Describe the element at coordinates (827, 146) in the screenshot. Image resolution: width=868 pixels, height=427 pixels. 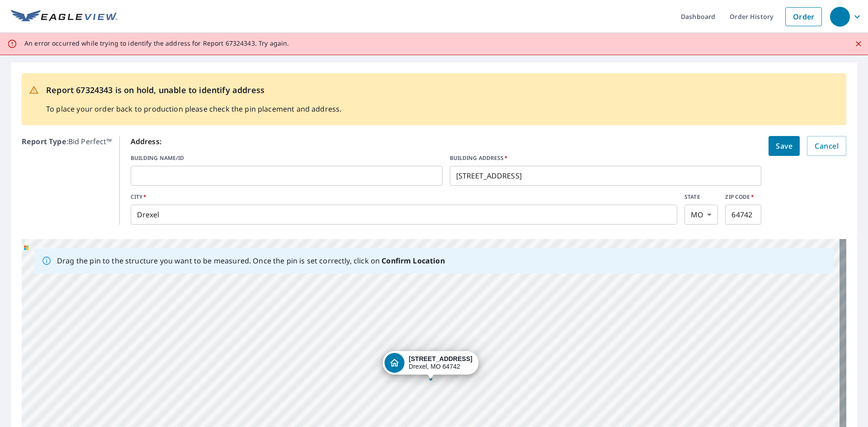
I see `span: Cancel` at that location.